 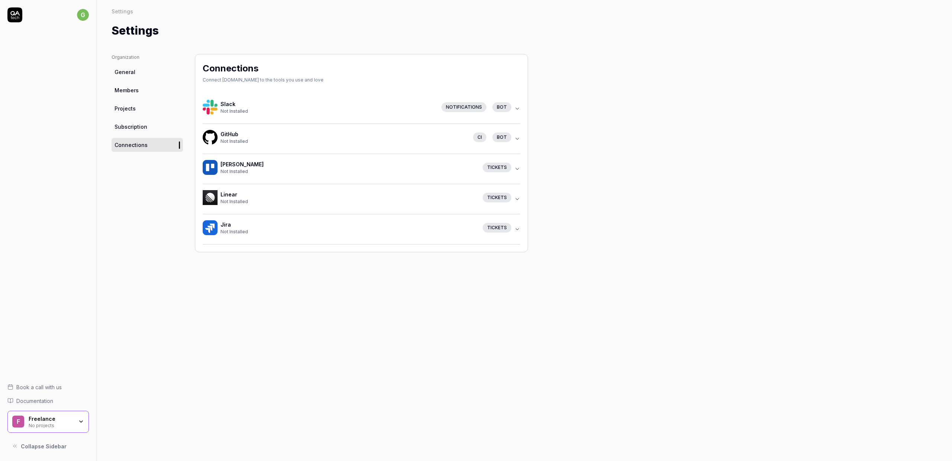 What do you see at coordinates (147, 90) in the screenshot?
I see `a: Members` at bounding box center [147, 90].